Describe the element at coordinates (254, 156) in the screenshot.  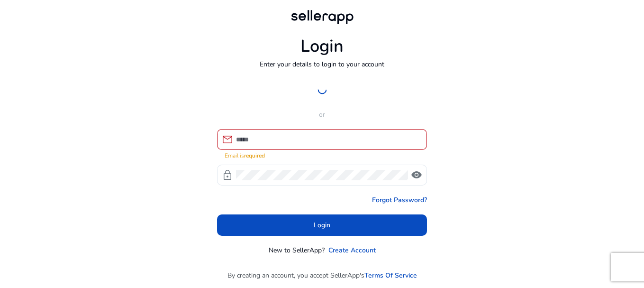
I see `strong: required` at that location.